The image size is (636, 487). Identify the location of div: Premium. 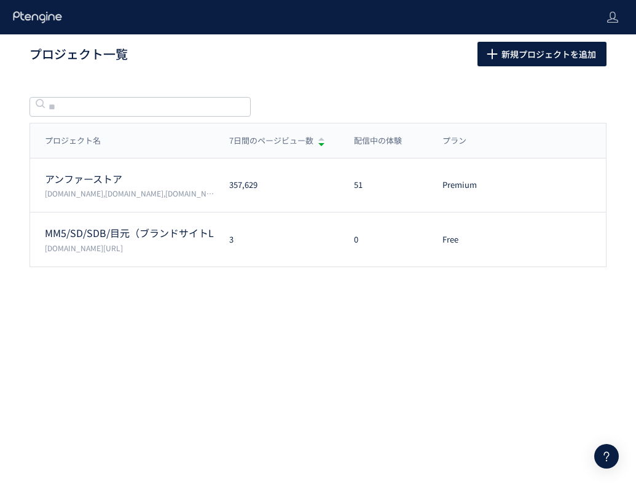
(454, 185).